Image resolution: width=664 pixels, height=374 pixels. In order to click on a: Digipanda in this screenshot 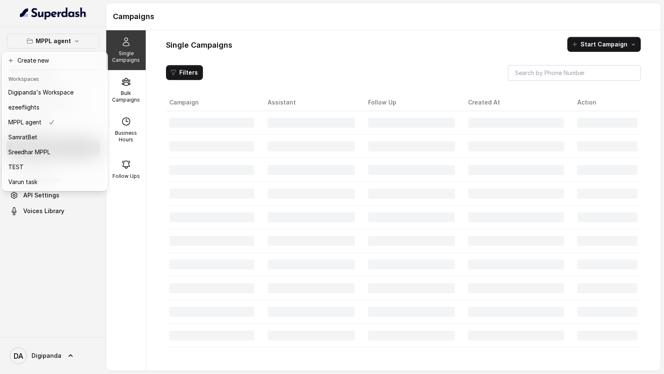, I will do `click(53, 356)`.